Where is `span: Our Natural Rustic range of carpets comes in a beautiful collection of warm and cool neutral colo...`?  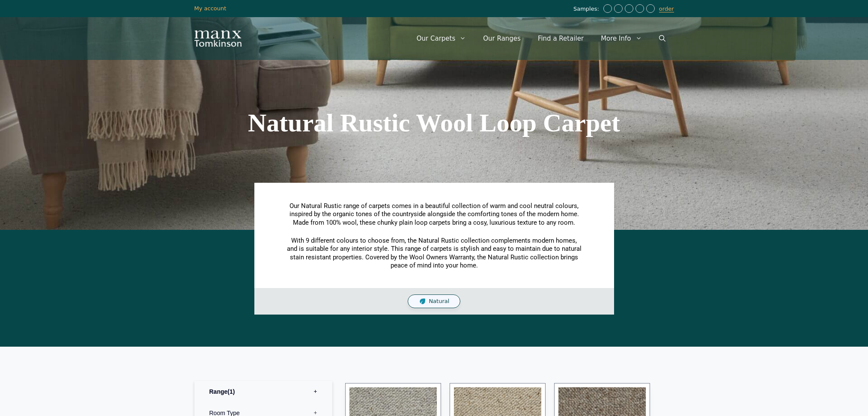 span: Our Natural Rustic range of carpets comes in a beautiful collection of warm and cool neutral colo... is located at coordinates (434, 214).